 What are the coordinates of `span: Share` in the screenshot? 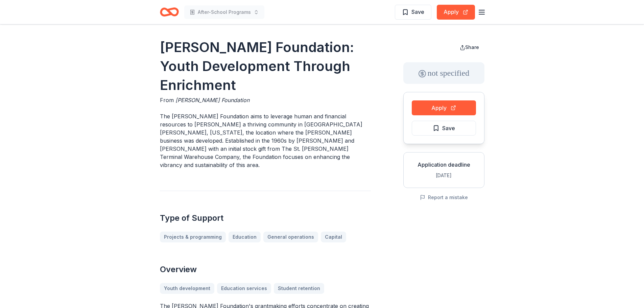 It's located at (472, 47).